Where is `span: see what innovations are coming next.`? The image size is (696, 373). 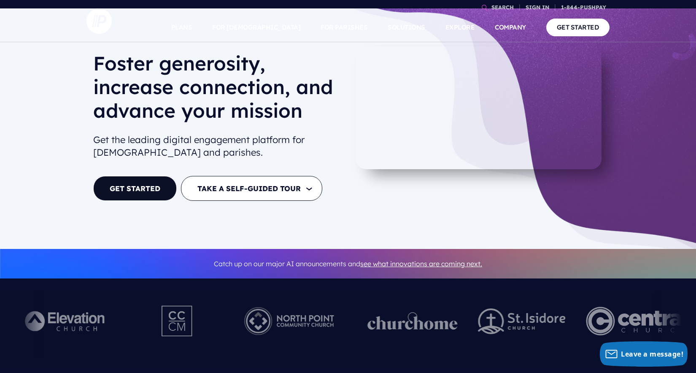
span: see what innovations are coming next. is located at coordinates (421, 264).